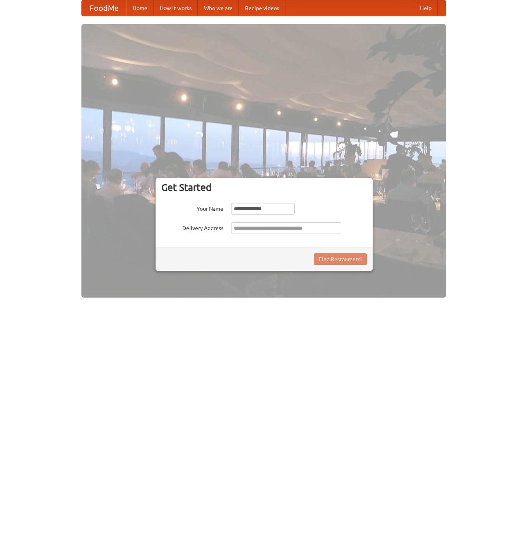  Describe the element at coordinates (192, 227) in the screenshot. I see `label: Delivery Address` at that location.